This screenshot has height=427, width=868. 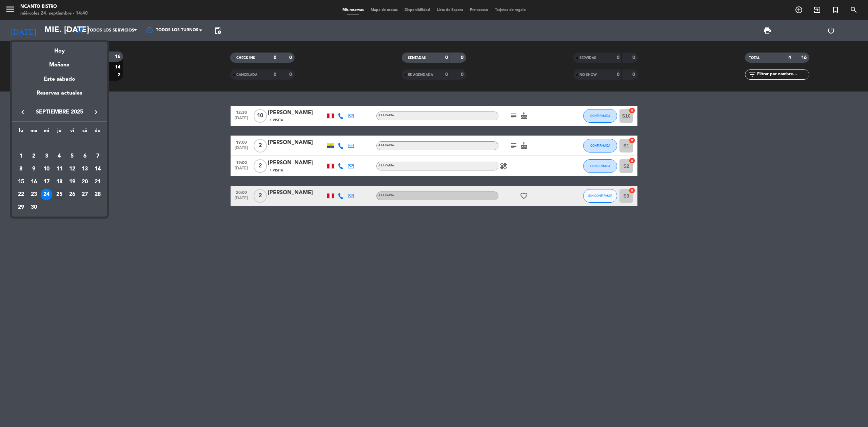 I want to click on td: 4 de septiembre de 2025, so click(x=59, y=156).